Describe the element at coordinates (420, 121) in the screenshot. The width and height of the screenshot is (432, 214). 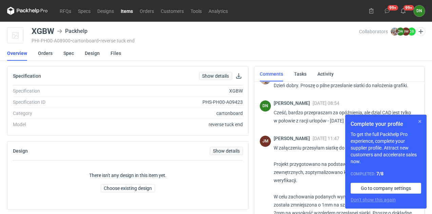
I see `button: Skip for now` at that location.